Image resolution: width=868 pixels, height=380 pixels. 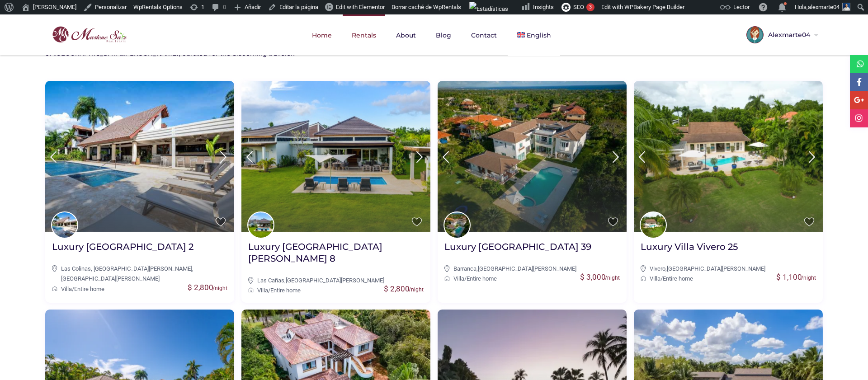 I want to click on a: Barranca, so click(x=465, y=269).